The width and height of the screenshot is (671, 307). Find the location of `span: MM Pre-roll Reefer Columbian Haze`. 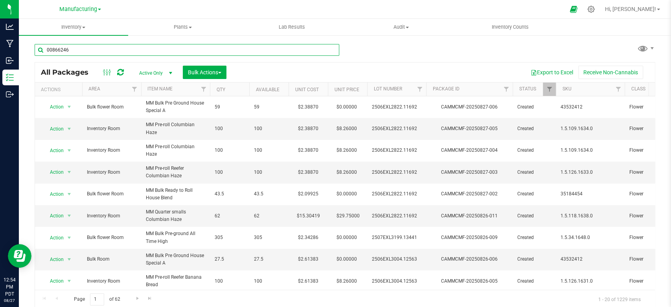

span: MM Pre-roll Reefer Columbian Haze is located at coordinates (175, 172).